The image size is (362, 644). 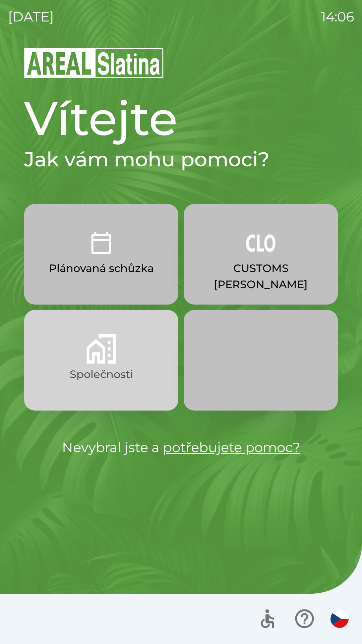 I want to click on p: Společnosti, so click(x=101, y=374).